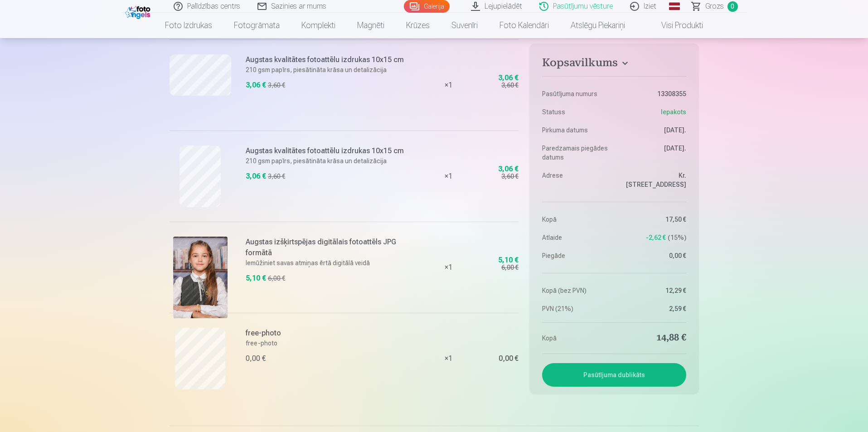  Describe the element at coordinates (652, 256) in the screenshot. I see `dd: 0,00 €` at that location.